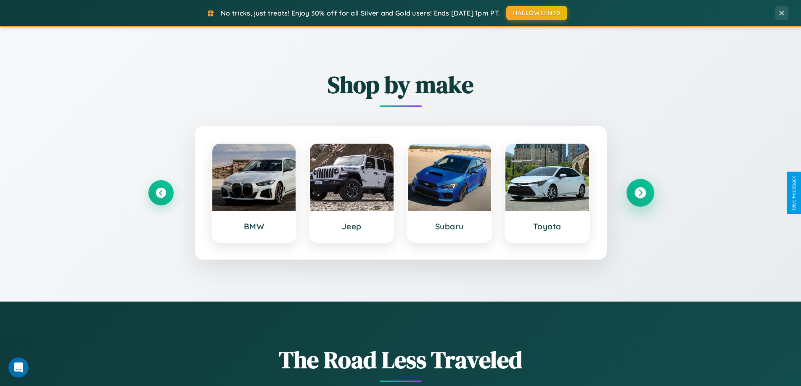 This screenshot has width=801, height=386. I want to click on h2: Shop by make, so click(401, 85).